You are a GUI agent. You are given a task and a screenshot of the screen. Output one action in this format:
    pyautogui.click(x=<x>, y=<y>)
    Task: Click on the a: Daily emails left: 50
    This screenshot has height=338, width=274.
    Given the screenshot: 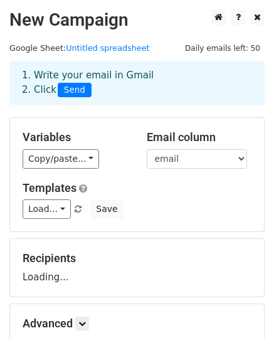 What is the action you would take?
    pyautogui.click(x=223, y=48)
    